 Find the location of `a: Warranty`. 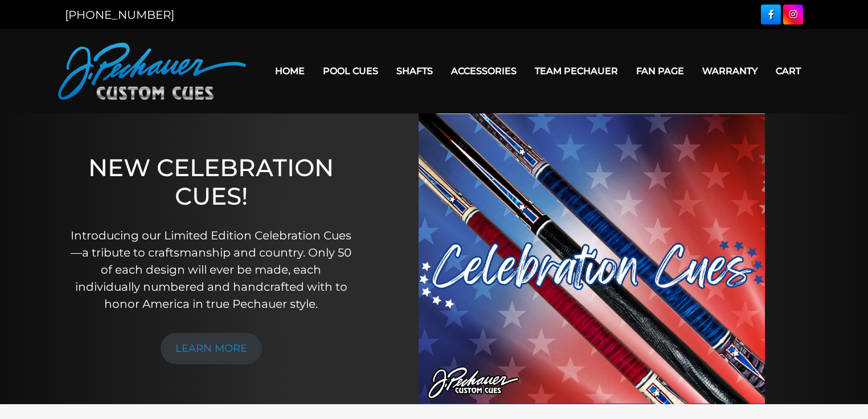

a: Warranty is located at coordinates (729, 71).